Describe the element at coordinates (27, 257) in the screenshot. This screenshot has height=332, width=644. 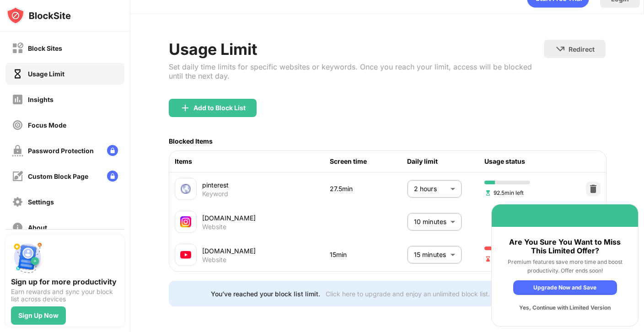
I see `img: push-signup.svg` at that location.